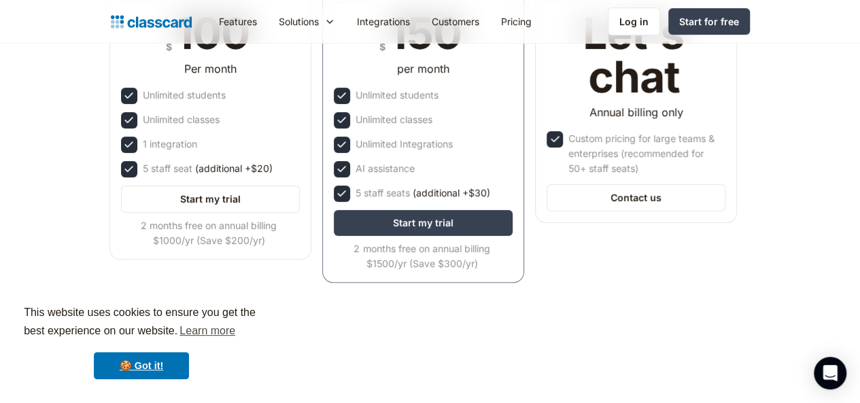 The image size is (860, 403). What do you see at coordinates (170, 144) in the screenshot?
I see `div: 1 integration` at bounding box center [170, 144].